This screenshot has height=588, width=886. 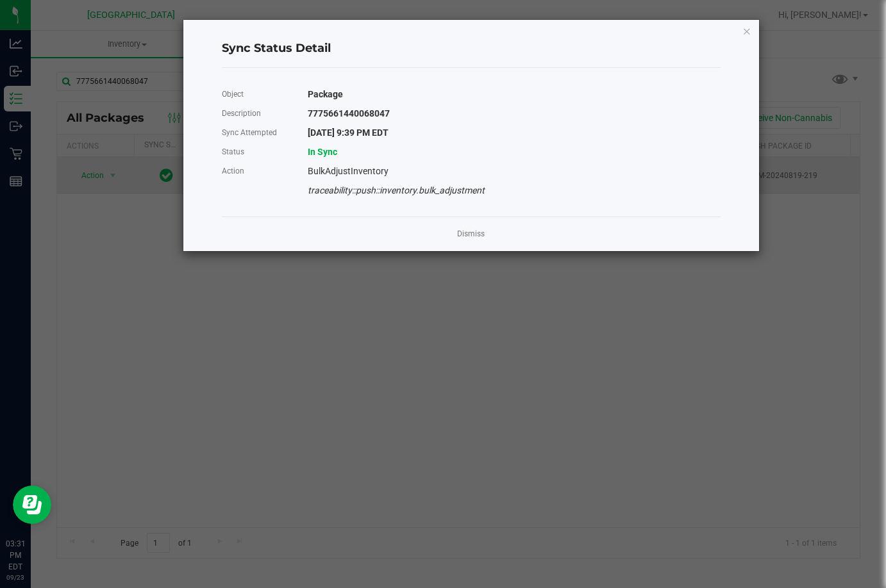 I want to click on a: Dismiss, so click(x=471, y=234).